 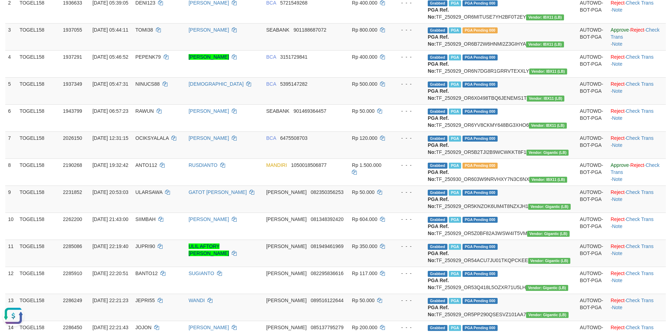 I want to click on td: 13, so click(x=11, y=307).